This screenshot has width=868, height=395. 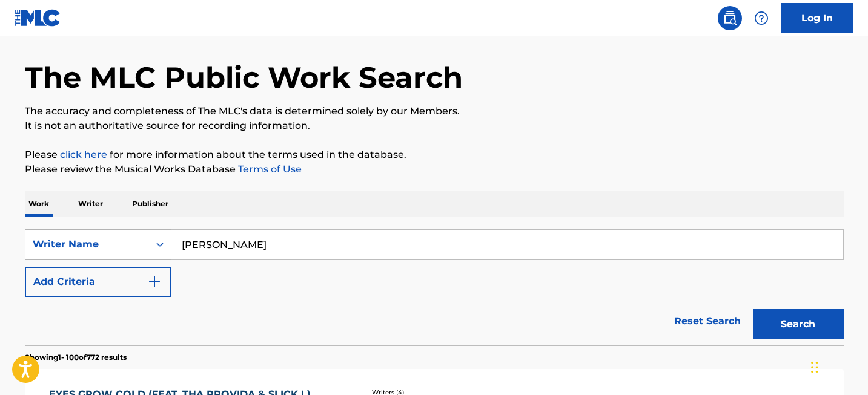 What do you see at coordinates (730, 18) in the screenshot?
I see `img: search` at bounding box center [730, 18].